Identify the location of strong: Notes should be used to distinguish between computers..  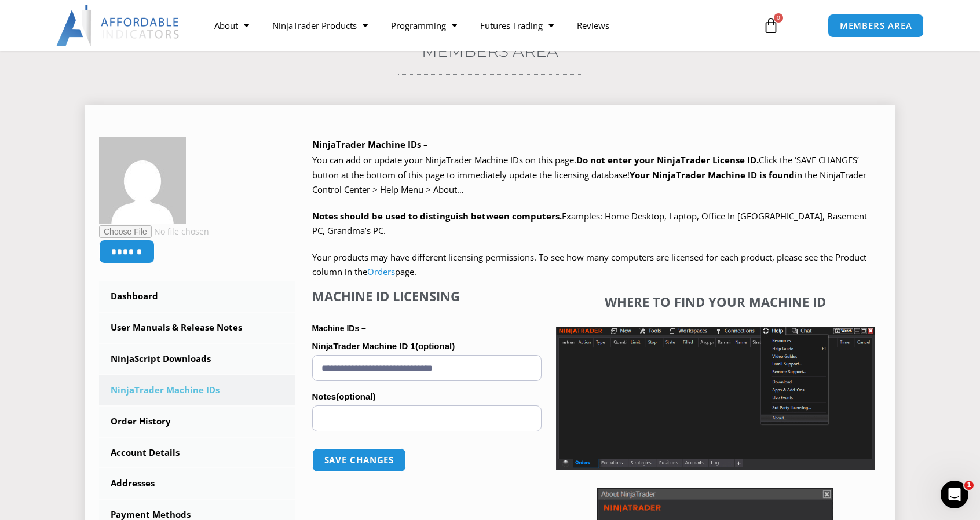
(436, 216).